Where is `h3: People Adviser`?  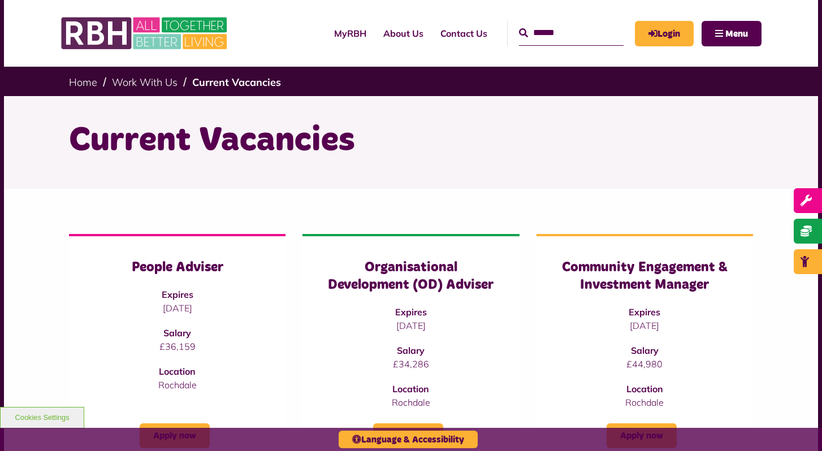
h3: People Adviser is located at coordinates (177, 267).